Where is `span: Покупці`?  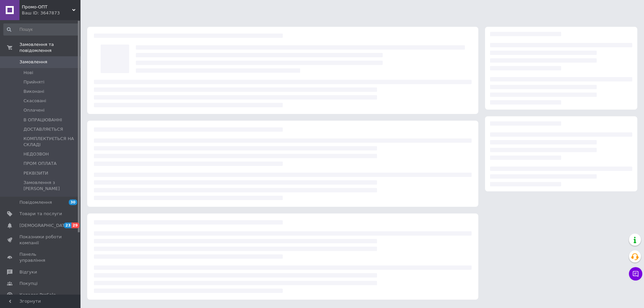
span: Покупці is located at coordinates (29, 284).